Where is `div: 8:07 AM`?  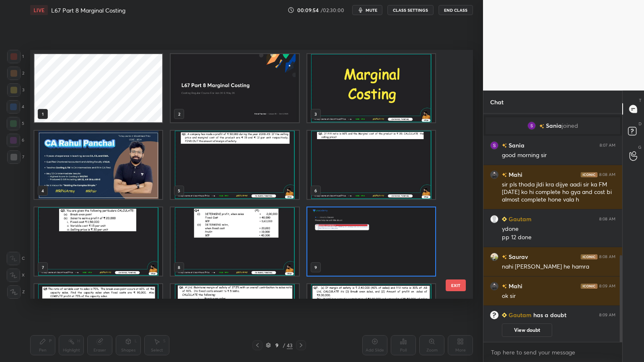
div: 8:07 AM is located at coordinates (607, 145).